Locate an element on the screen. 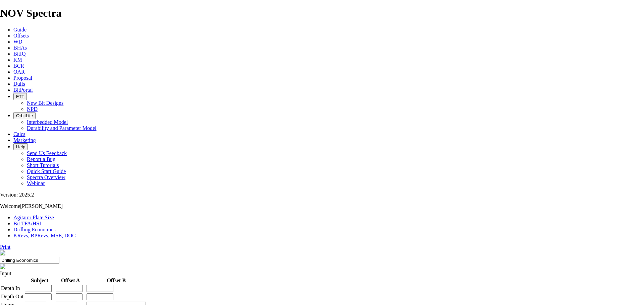 The image size is (644, 305). span: Calcs is located at coordinates (20, 134).